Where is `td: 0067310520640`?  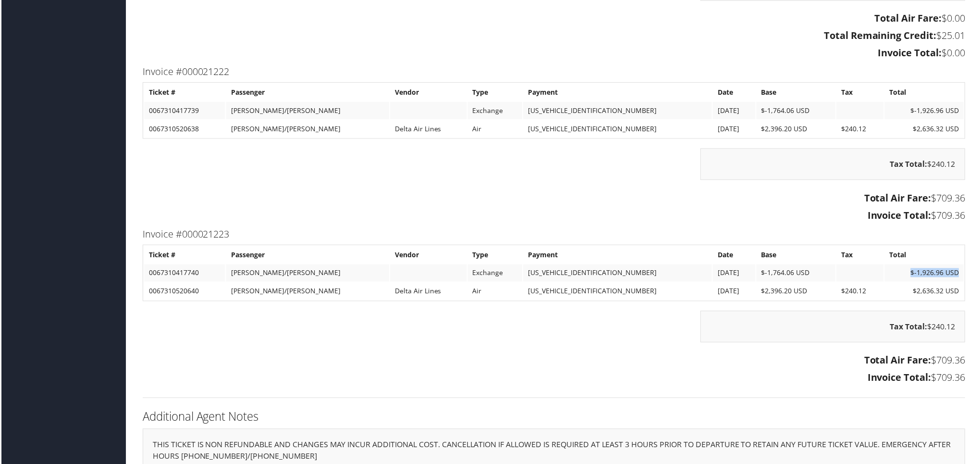
td: 0067310520640 is located at coordinates (184, 292).